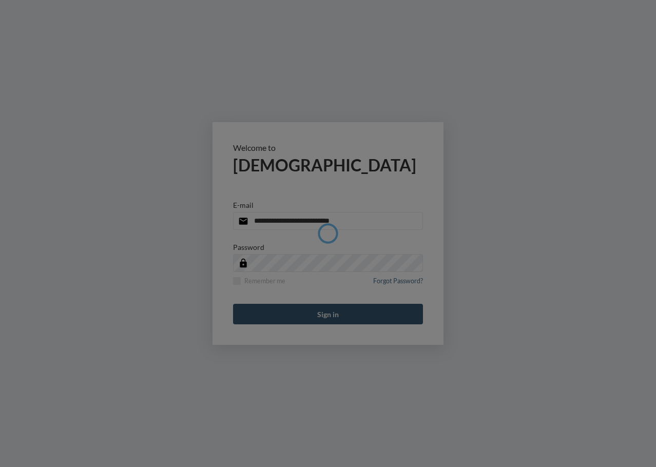 Image resolution: width=656 pixels, height=467 pixels. What do you see at coordinates (328, 147) in the screenshot?
I see `p: Welcome to` at bounding box center [328, 147].